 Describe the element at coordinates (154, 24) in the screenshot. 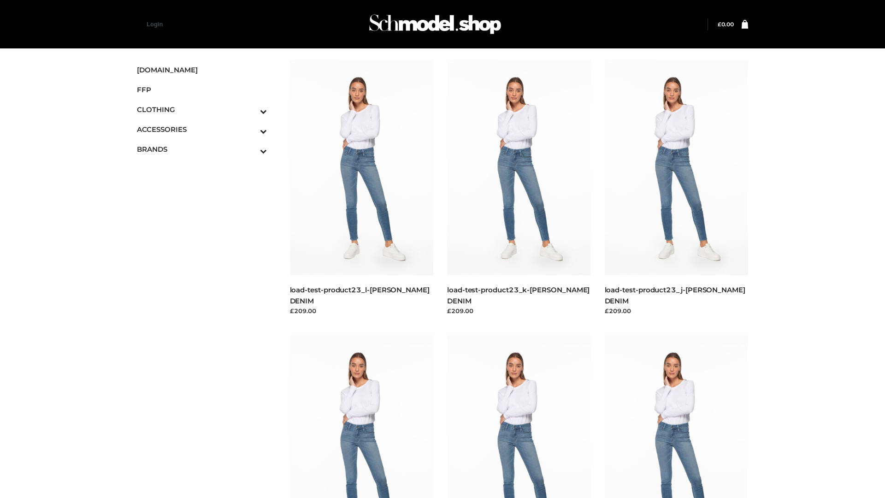

I see `a: Login` at that location.